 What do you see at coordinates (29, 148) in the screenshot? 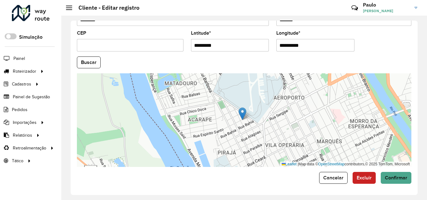
I see `span: Retroalimentação` at bounding box center [29, 148].